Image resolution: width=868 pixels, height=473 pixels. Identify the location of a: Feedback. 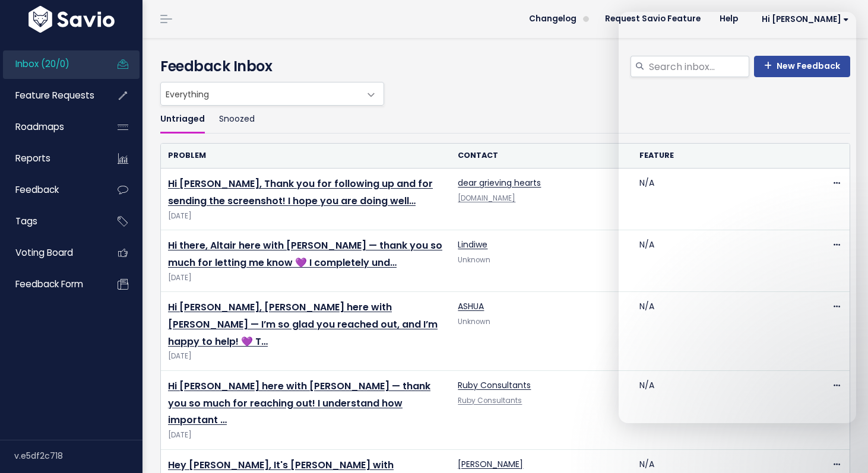
(50, 190).